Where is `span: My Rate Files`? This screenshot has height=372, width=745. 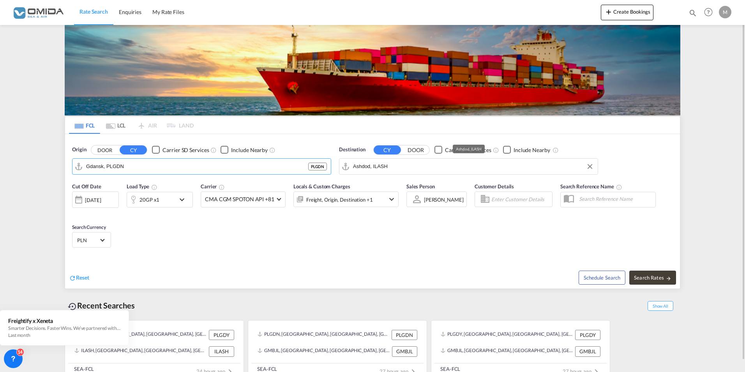 span: My Rate Files is located at coordinates (168, 12).